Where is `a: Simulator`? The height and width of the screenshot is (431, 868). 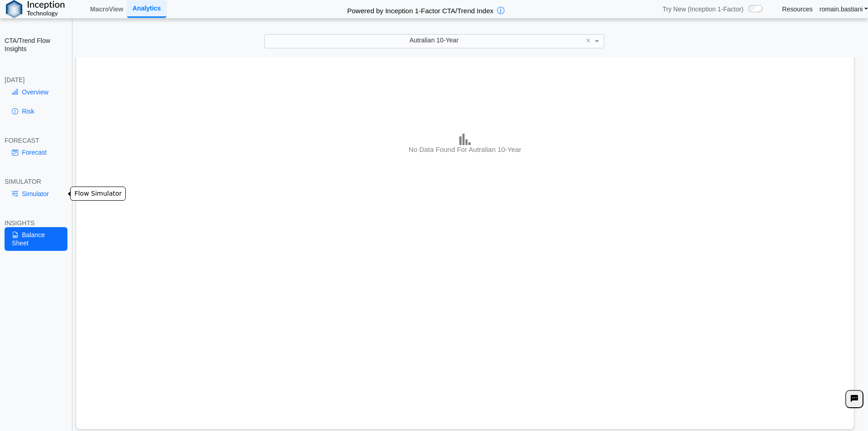
a: Simulator is located at coordinates (36, 194).